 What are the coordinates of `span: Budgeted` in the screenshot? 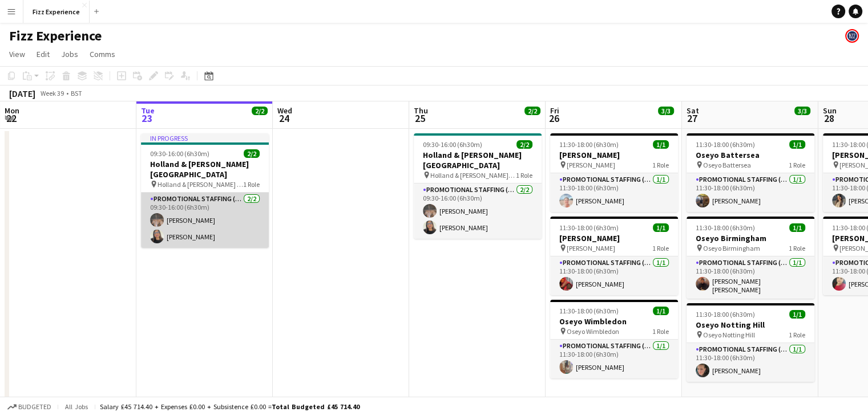 It's located at (35, 407).